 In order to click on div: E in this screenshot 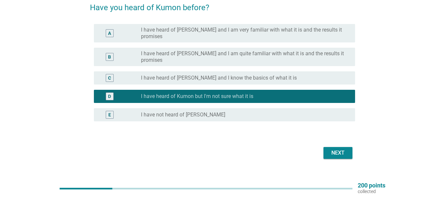, I will do `click(110, 115)`.